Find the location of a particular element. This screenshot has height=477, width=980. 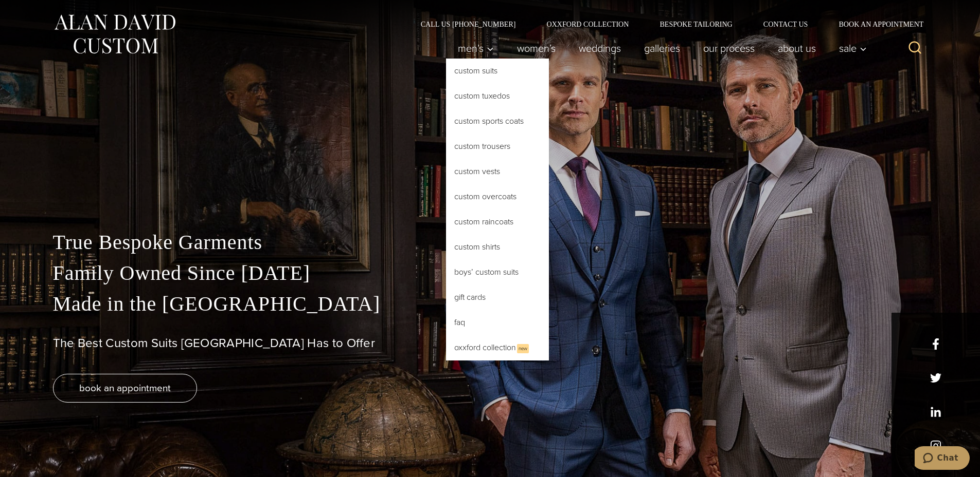

button: Men’s sub menu toggle is located at coordinates (475, 48).